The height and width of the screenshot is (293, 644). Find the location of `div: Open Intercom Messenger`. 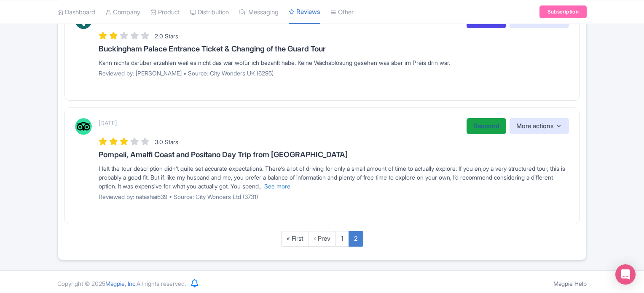

div: Open Intercom Messenger is located at coordinates (625, 275).